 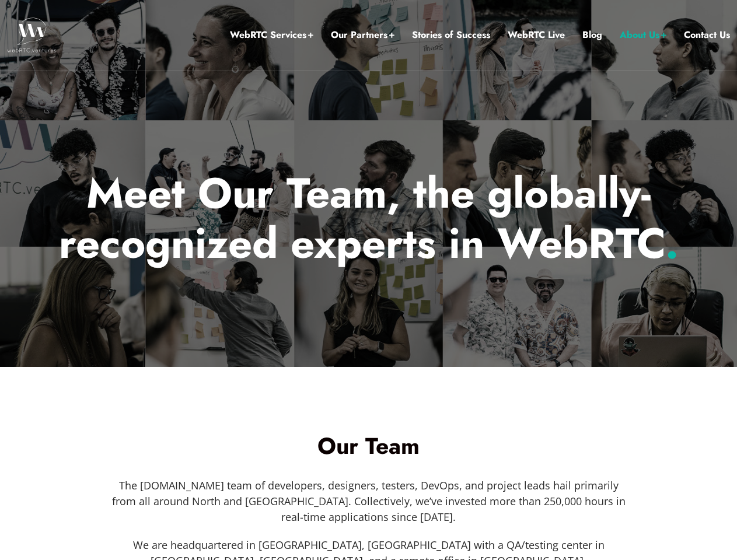 I want to click on a: WebRTC Live, so click(x=536, y=35).